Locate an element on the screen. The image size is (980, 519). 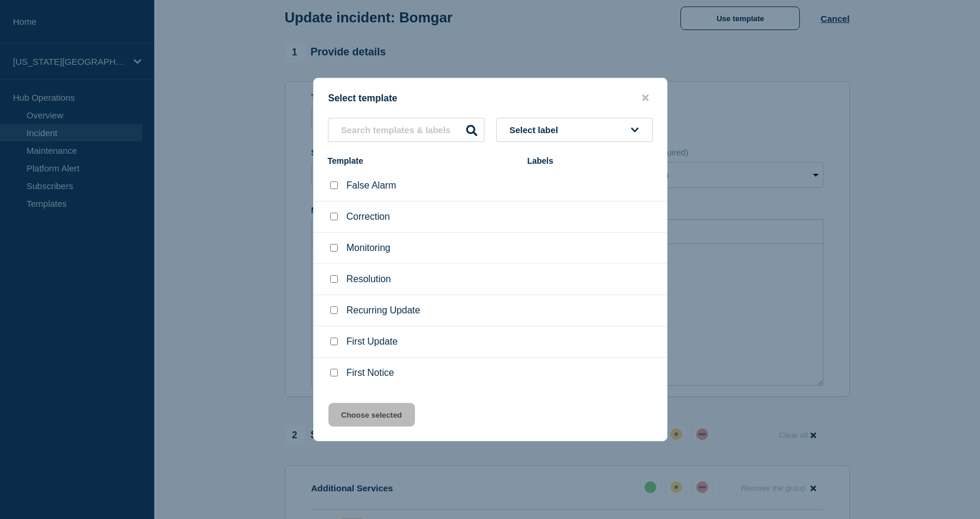
p: Monitoring is located at coordinates (369, 248).